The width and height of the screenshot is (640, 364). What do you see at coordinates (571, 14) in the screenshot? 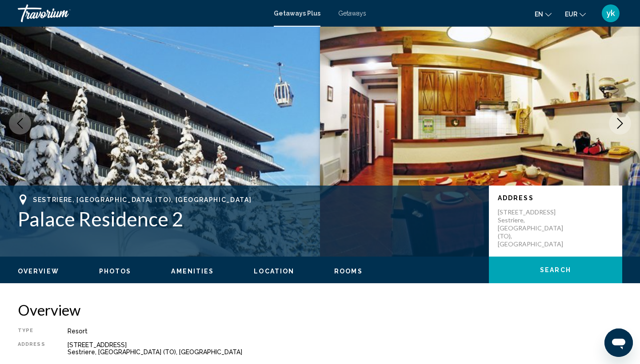
I see `span: EUR` at bounding box center [571, 14].